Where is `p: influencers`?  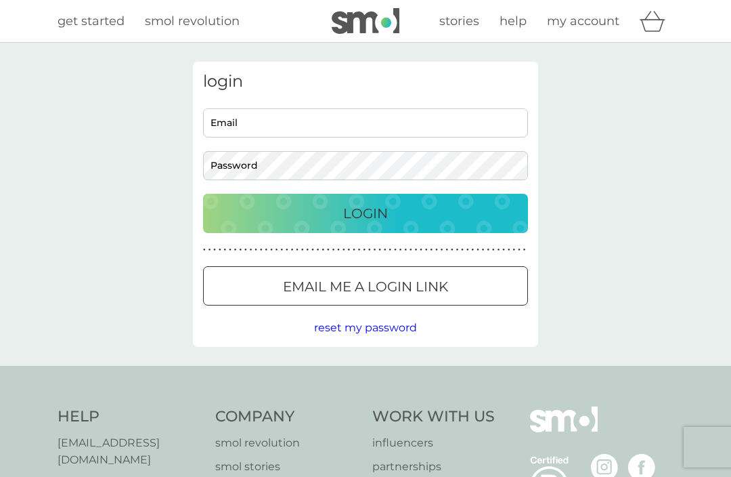
p: influencers is located at coordinates (433, 443).